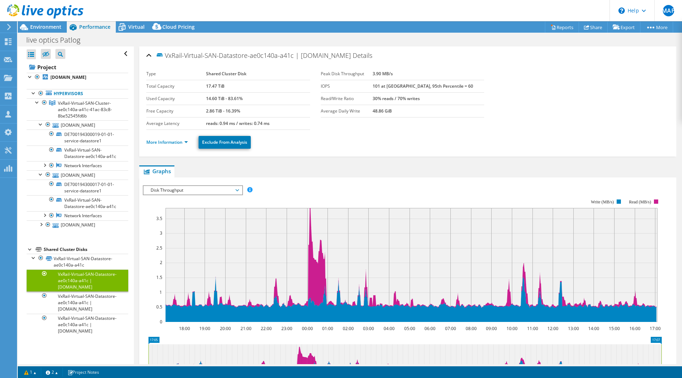 Image resolution: width=682 pixels, height=378 pixels. Describe the element at coordinates (86, 250) in the screenshot. I see `div: Shared Cluster Disks` at that location.